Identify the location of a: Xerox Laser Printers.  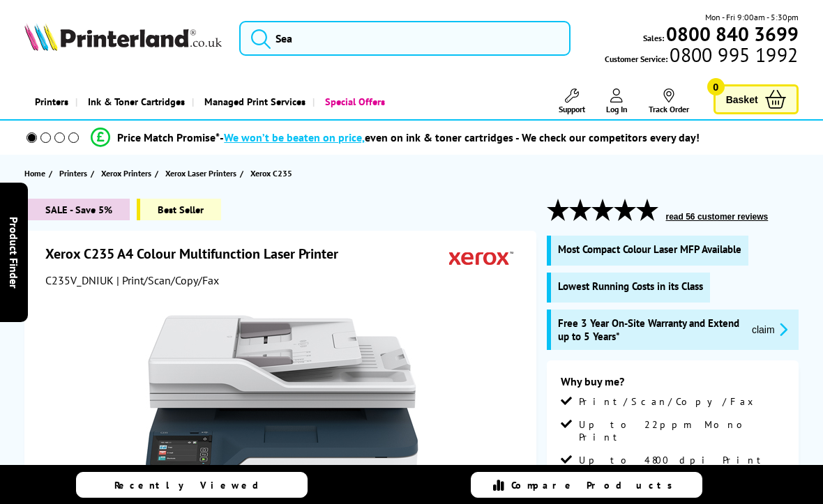
(203, 173).